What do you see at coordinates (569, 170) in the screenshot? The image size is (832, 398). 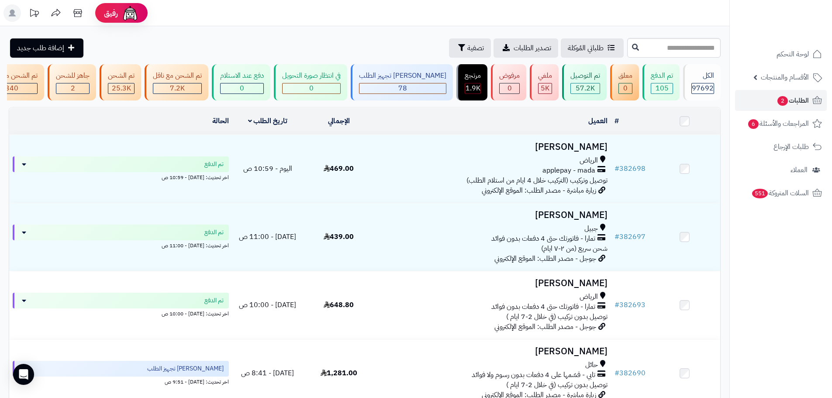 I see `span: applepay - mada` at bounding box center [569, 170].